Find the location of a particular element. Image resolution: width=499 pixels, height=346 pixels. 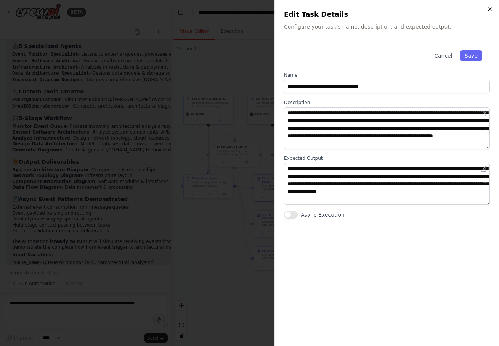

label: Description is located at coordinates (387, 103).